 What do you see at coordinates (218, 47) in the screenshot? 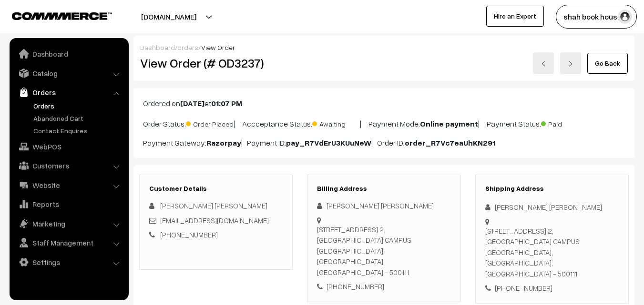
I see `span: View Order` at bounding box center [218, 47].